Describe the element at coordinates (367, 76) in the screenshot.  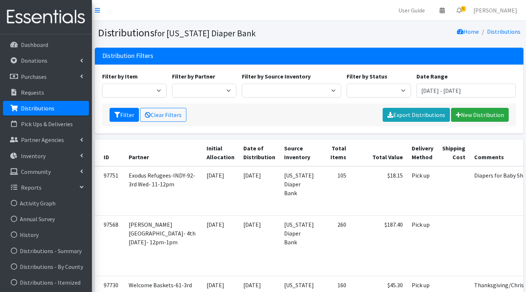
I see `label: Filter by Status` at that location.